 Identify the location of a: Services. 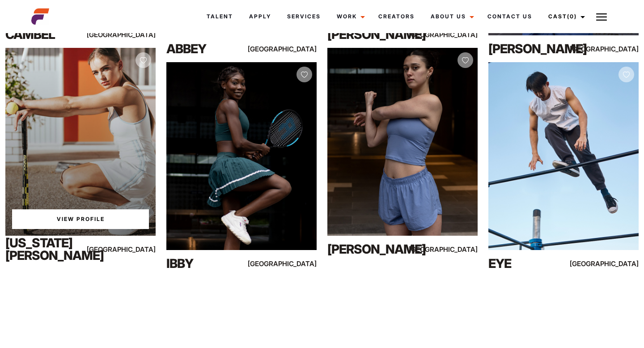
(304, 17).